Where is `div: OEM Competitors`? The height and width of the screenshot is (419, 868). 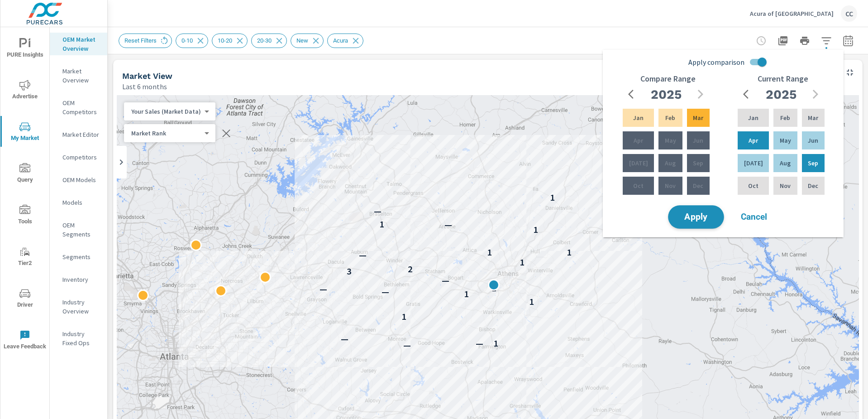 div: OEM Competitors is located at coordinates (78, 107).